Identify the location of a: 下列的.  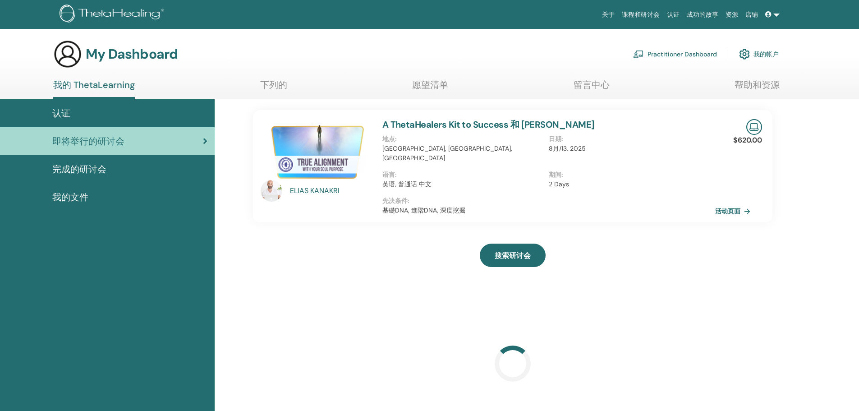
(274, 88).